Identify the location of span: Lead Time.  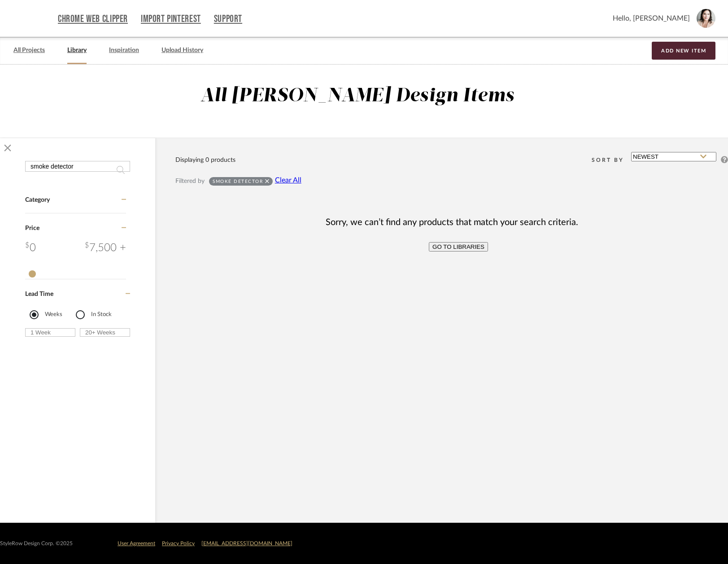
(39, 294).